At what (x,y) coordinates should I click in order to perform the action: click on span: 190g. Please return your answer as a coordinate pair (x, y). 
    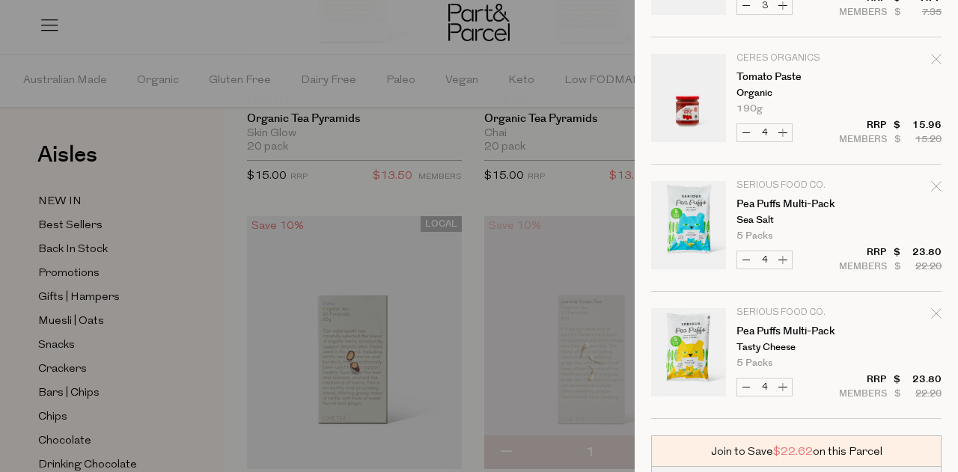
    Looking at the image, I should click on (749, 108).